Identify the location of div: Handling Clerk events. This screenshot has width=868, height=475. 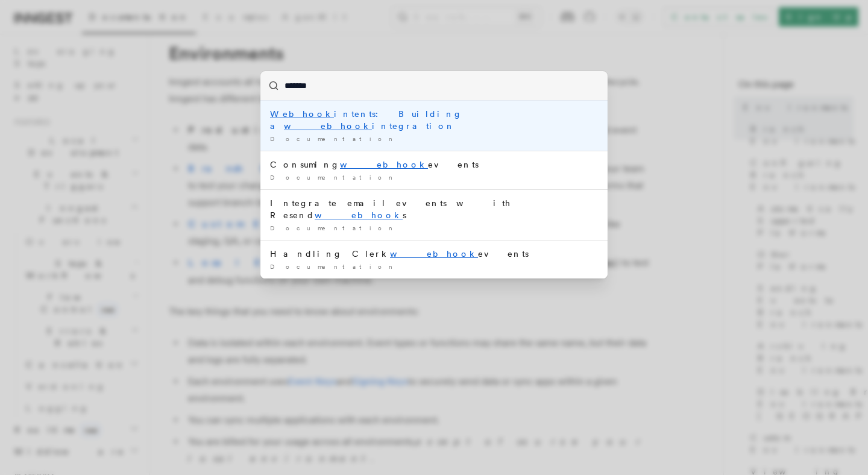
(434, 254).